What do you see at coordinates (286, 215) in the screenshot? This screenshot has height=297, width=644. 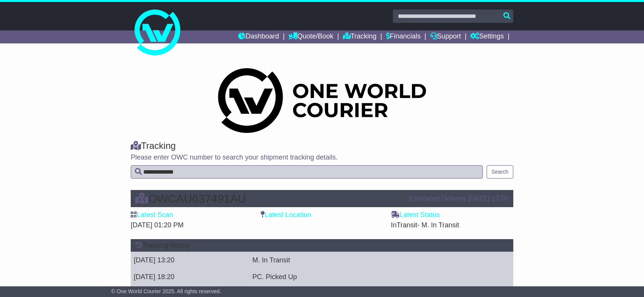 I see `label: Latest Location` at bounding box center [286, 215].